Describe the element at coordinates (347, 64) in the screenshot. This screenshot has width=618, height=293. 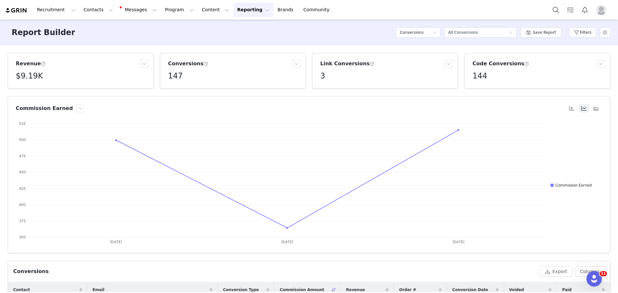
I see `h3: Link Conversions` at that location.